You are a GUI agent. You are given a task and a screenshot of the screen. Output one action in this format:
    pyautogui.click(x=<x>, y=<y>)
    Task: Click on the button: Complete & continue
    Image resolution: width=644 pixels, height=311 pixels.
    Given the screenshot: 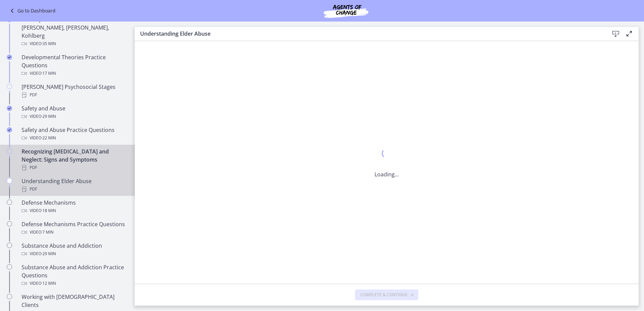 What is the action you would take?
    pyautogui.click(x=387, y=295)
    